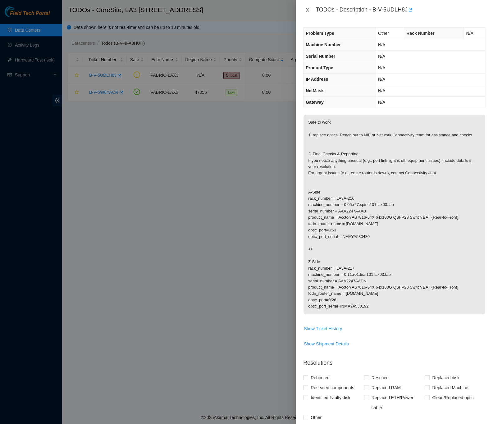 The image size is (493, 424). Describe the element at coordinates (320, 378) in the screenshot. I see `span: Rebooted` at that location.